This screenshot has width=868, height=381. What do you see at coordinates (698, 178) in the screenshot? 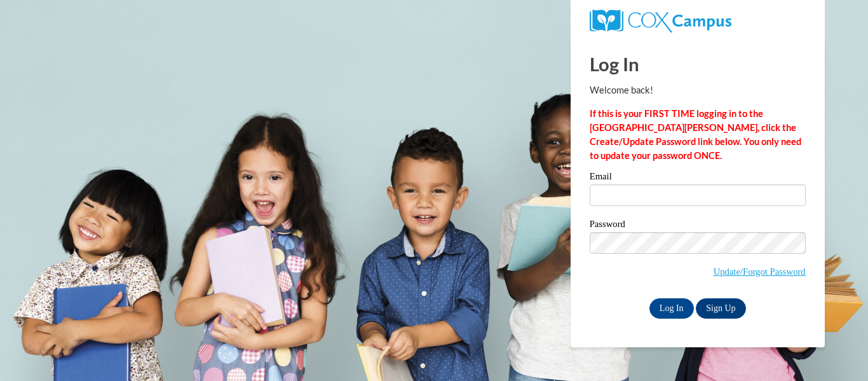
I see `label: Email` at bounding box center [698, 178].